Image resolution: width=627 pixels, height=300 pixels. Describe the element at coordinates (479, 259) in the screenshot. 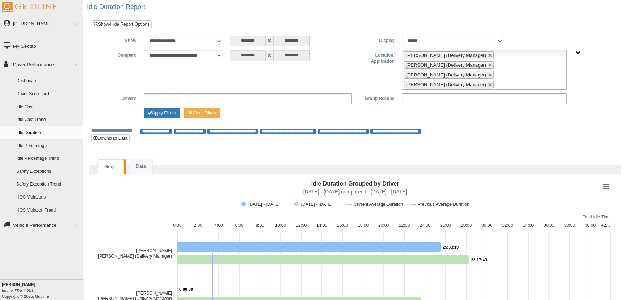

I see `text: 28:17:40` at that location.